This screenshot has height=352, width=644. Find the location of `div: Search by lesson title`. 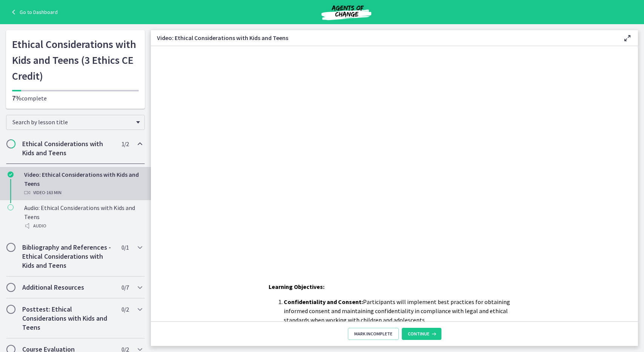

div: Search by lesson title is located at coordinates (76, 122).